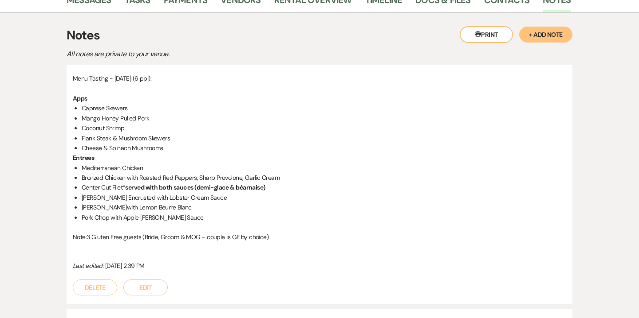 This screenshot has height=318, width=639. Describe the element at coordinates (159, 188) in the screenshot. I see `strong: *served with both sauces (` at that location.